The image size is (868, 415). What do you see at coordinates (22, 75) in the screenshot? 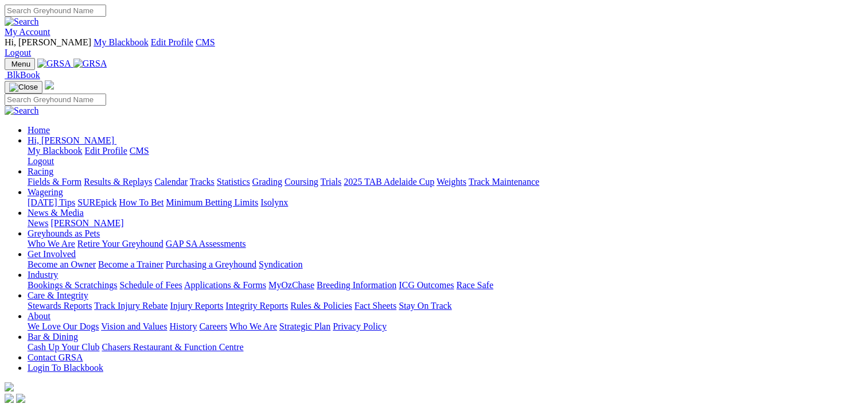
I see `a: BlkBook` at bounding box center [22, 75].